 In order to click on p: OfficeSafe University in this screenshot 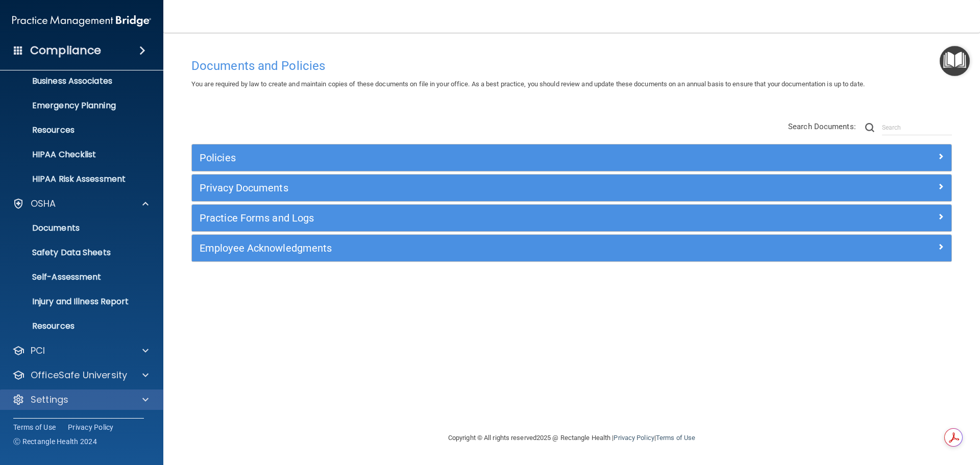, I will do `click(79, 375)`.